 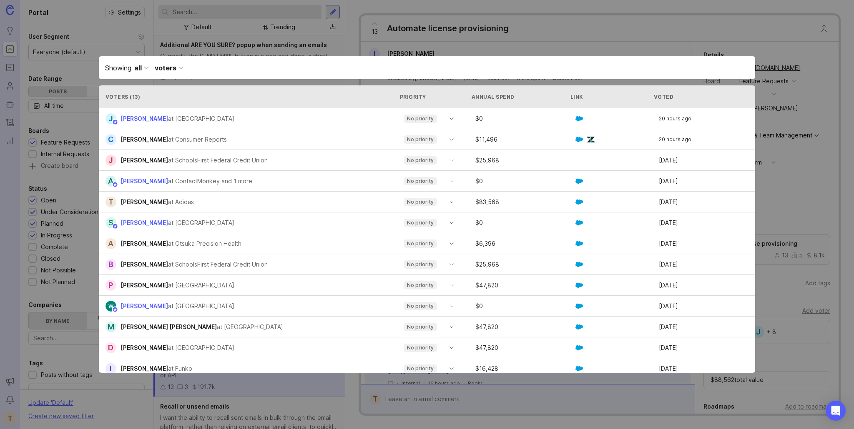 I want to click on div: I, so click(x=111, y=369).